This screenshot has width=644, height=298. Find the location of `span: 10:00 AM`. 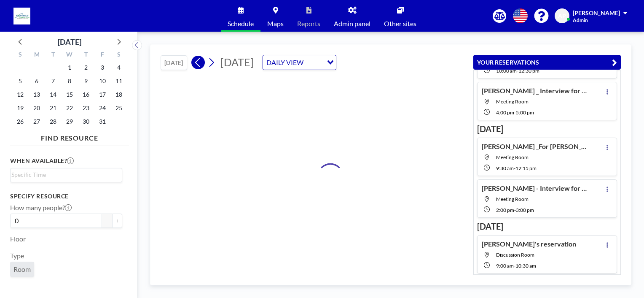

span: 10:00 AM is located at coordinates (506, 71).